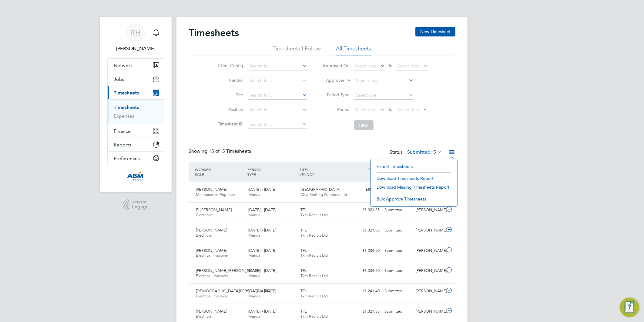 Image resolution: width=644 pixels, height=322 pixels. What do you see at coordinates (122, 144) in the screenshot?
I see `span: Reports` at bounding box center [122, 144].